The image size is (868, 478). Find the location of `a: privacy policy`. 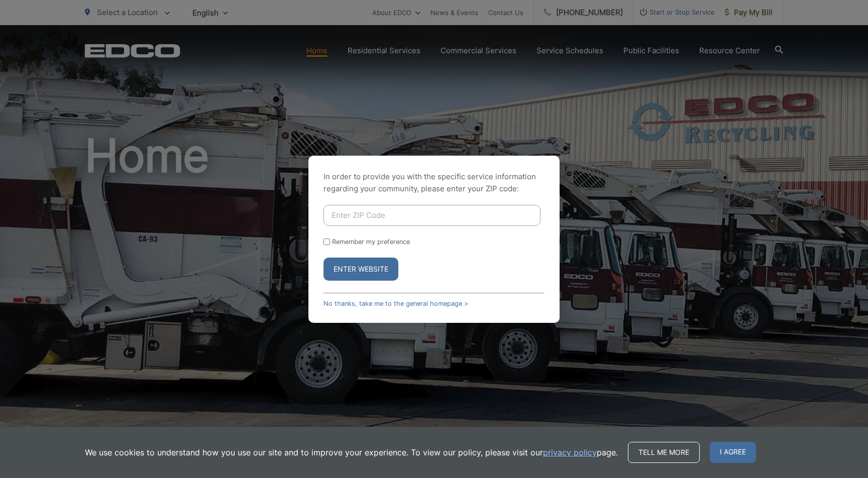

a: privacy policy is located at coordinates (569, 452).